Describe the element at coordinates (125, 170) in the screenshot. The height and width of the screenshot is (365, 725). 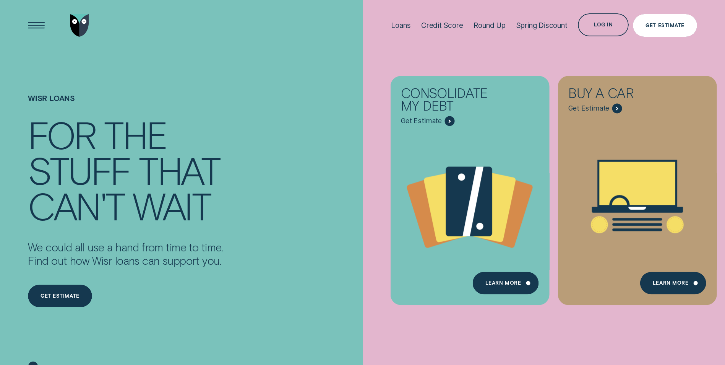
I see `h4: For the stuff that can't wait` at that location.